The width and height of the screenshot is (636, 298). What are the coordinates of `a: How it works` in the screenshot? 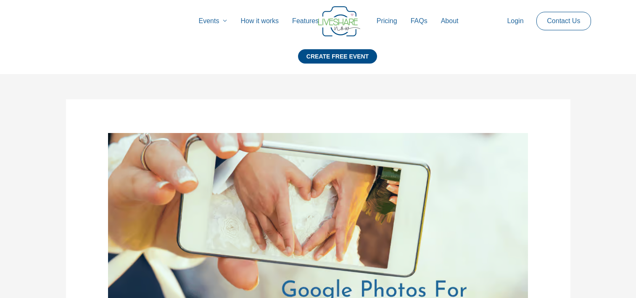 It's located at (259, 21).